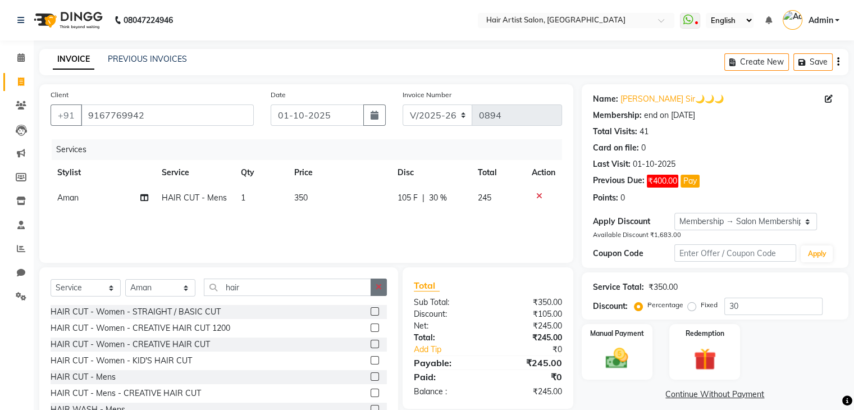  I want to click on button: Create New, so click(756, 62).